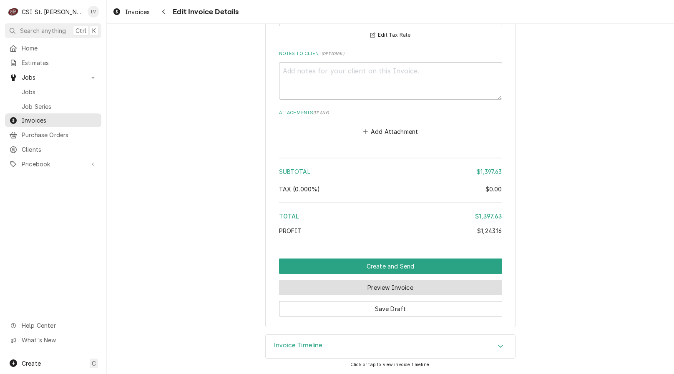 This screenshot has width=674, height=374. What do you see at coordinates (59, 48) in the screenshot?
I see `span: Home` at bounding box center [59, 48].